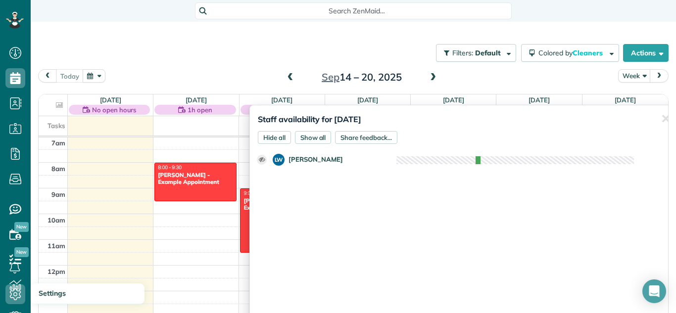 Image resolution: width=676 pixels, height=313 pixels. What do you see at coordinates (572, 53) in the screenshot?
I see `span: Colored by` at bounding box center [572, 53].